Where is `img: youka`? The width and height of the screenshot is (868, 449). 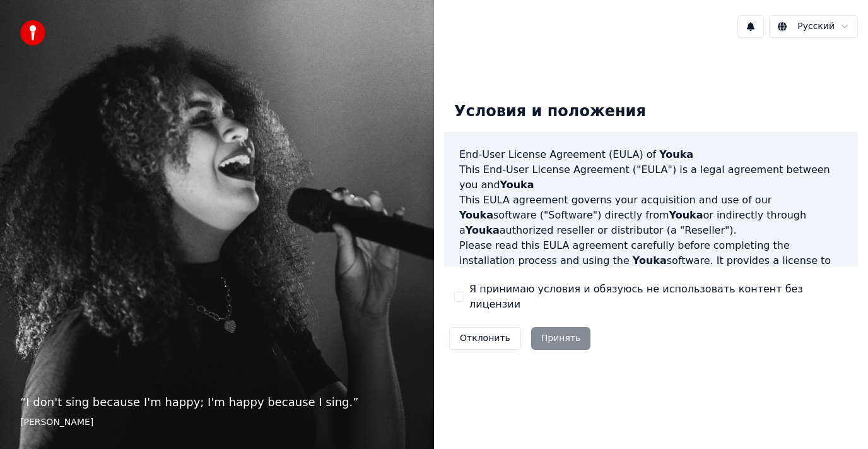
img: youka is located at coordinates (33, 33).